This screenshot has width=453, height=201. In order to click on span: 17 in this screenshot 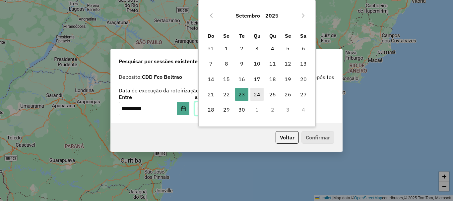, I will do `click(257, 79)`.